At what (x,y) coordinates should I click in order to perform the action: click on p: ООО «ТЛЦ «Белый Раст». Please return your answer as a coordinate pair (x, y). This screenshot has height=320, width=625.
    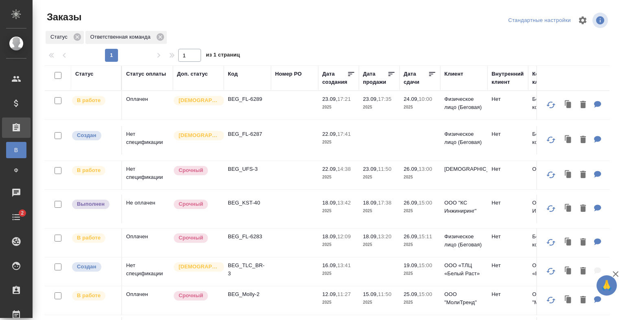
    Looking at the image, I should click on (552, 270).